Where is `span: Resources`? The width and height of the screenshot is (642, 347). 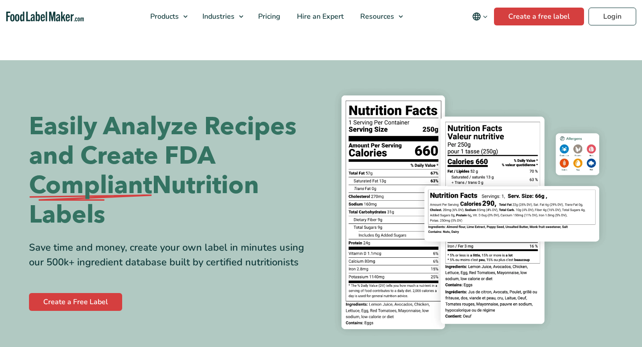
span: Resources is located at coordinates (376, 16).